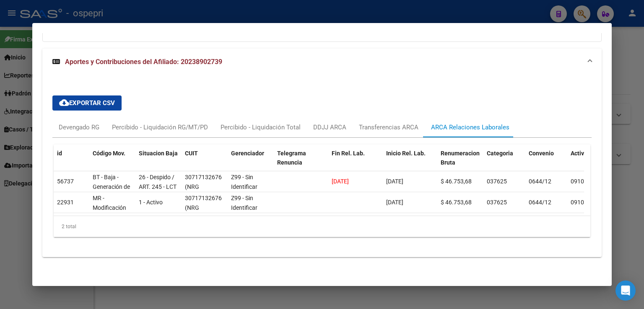 The image size is (644, 309). I want to click on span: MR - Modificación de datos en la relación CUIT –CUIL, so click(113, 217).